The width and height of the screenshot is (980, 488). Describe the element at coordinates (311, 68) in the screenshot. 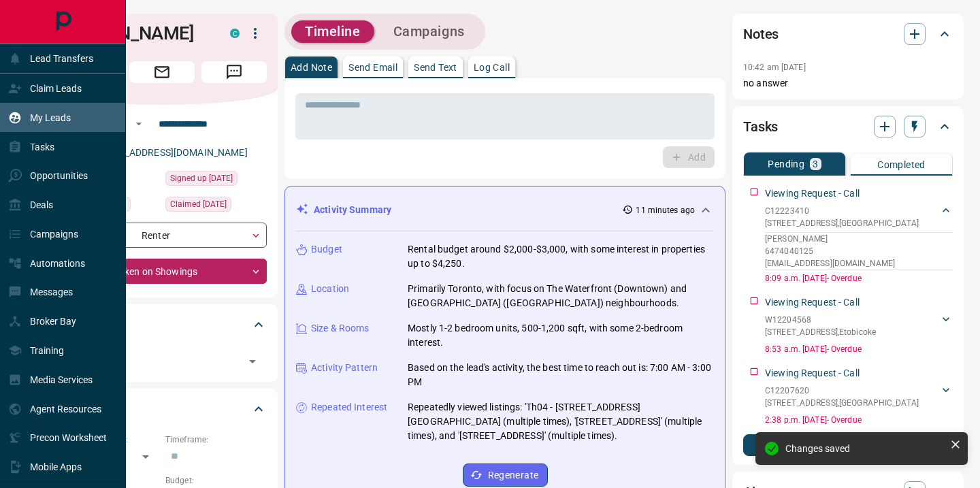

I see `p: Add Note` at that location.